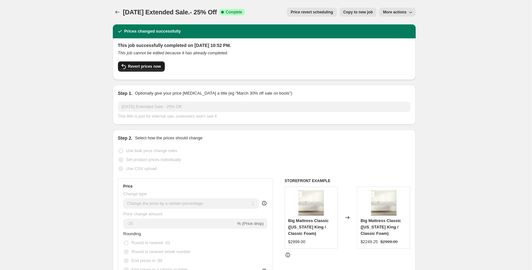  I want to click on span: Use CSV upload, so click(142, 168).